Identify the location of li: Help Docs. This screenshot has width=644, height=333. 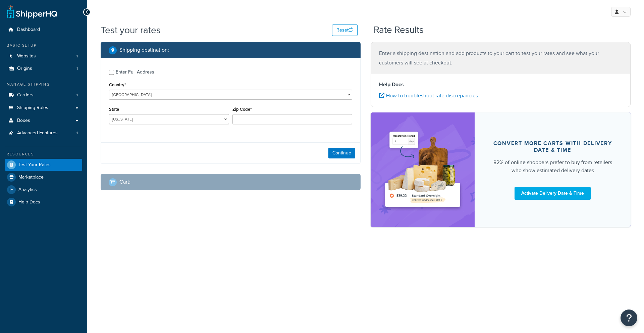
(44, 202).